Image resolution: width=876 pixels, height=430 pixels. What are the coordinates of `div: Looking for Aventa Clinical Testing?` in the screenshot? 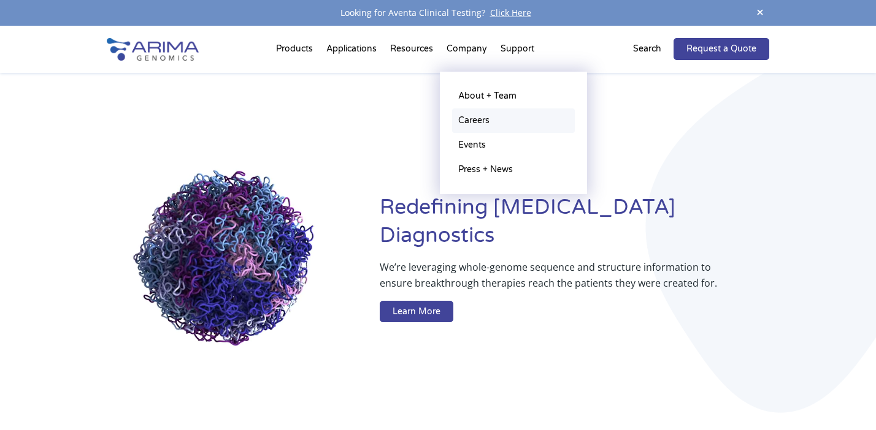 It's located at (438, 13).